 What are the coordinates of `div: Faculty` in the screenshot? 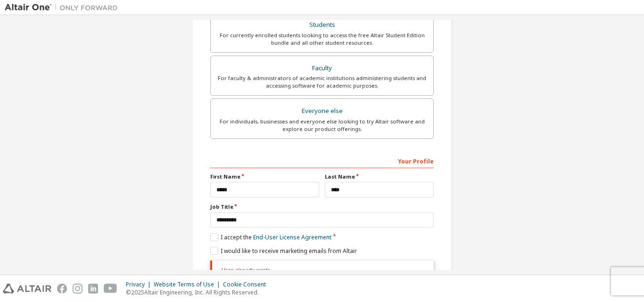 It's located at (322, 68).